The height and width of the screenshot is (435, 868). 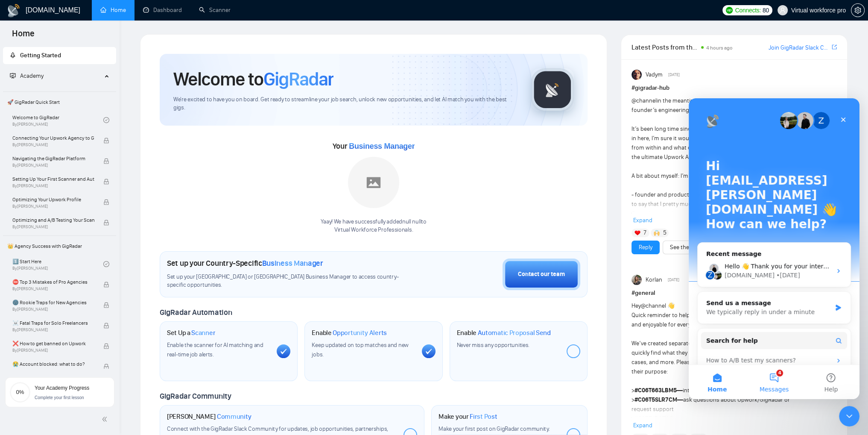 I want to click on span: Business Manager, so click(x=381, y=146).